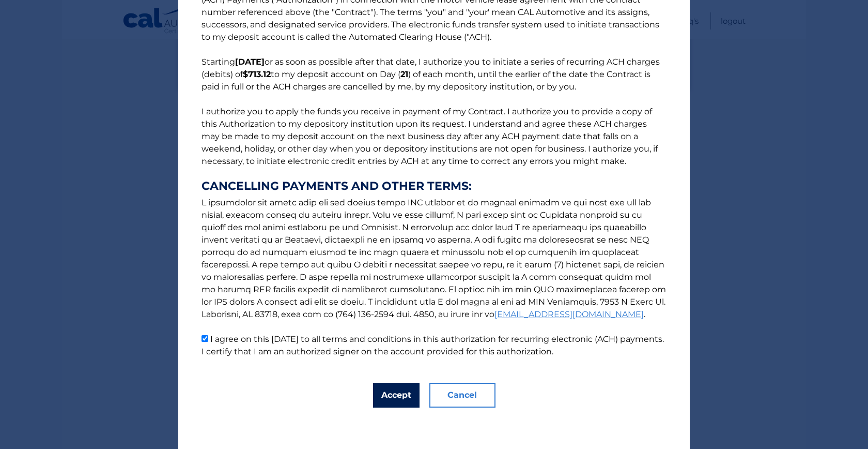  Describe the element at coordinates (404, 74) in the screenshot. I see `b: 21` at that location.